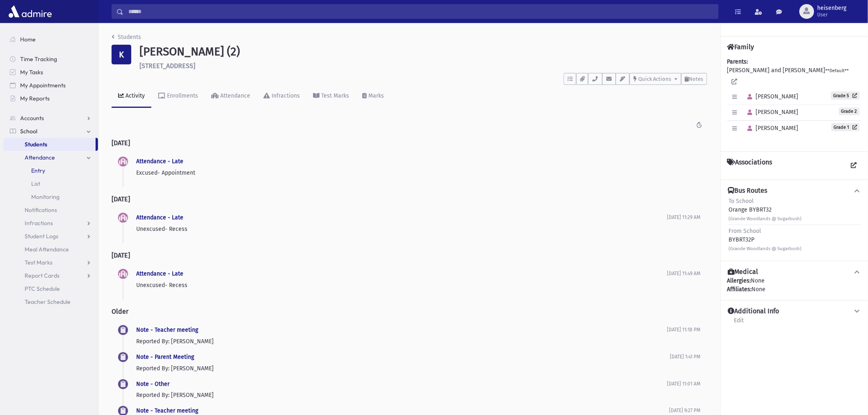  I want to click on a: List, so click(51, 184).